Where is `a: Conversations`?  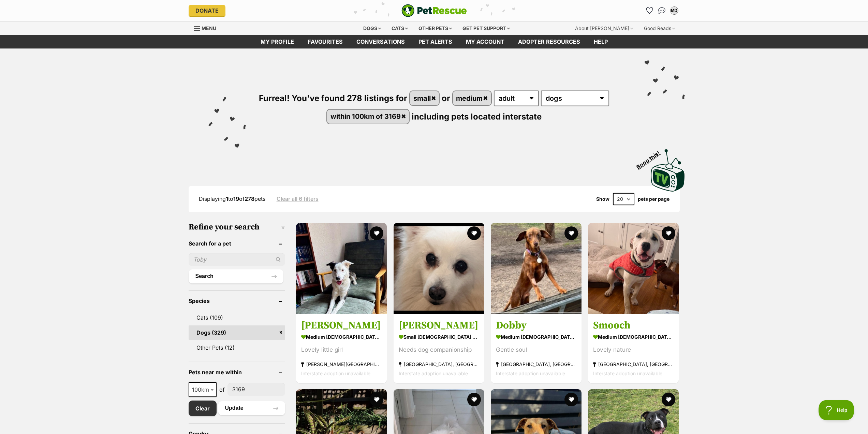
a: Conversations is located at coordinates (662, 11).